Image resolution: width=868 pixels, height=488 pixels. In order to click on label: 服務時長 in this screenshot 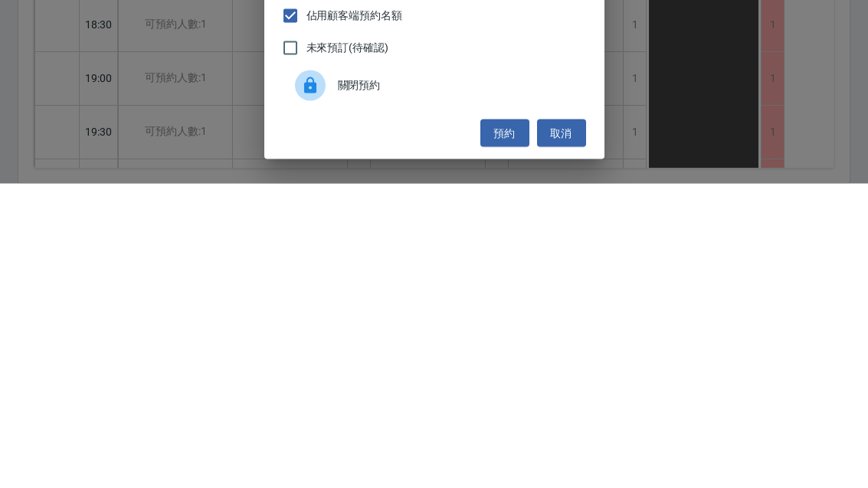, I will do `click(309, 141)`.